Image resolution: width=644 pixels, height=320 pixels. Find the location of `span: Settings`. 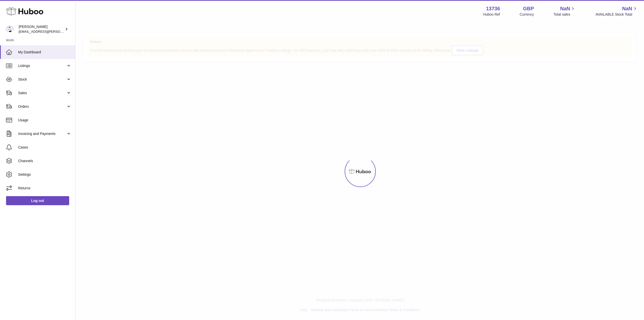

span: Settings is located at coordinates (45, 174).